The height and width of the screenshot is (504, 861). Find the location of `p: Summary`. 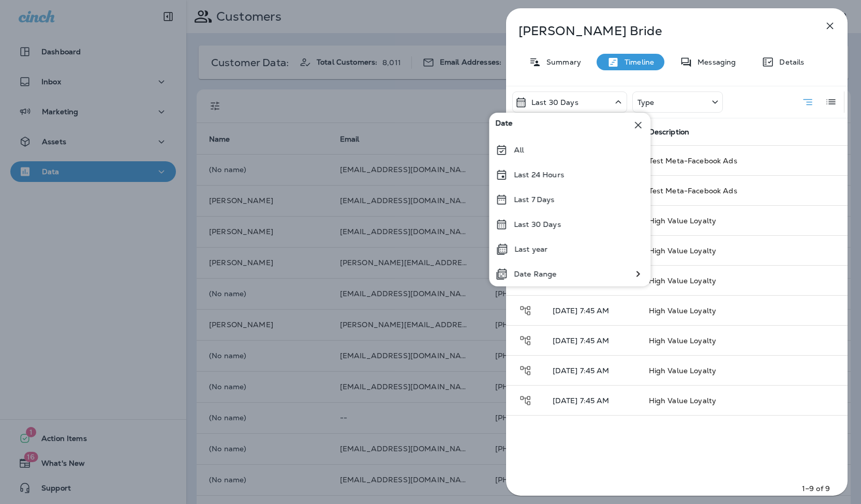

p: Summary is located at coordinates (561, 62).